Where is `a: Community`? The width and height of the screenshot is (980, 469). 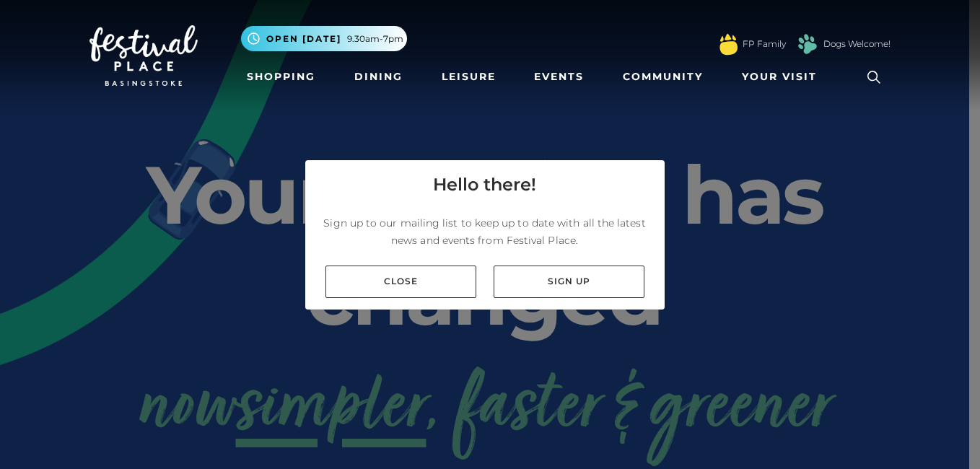
a: Community is located at coordinates (663, 77).